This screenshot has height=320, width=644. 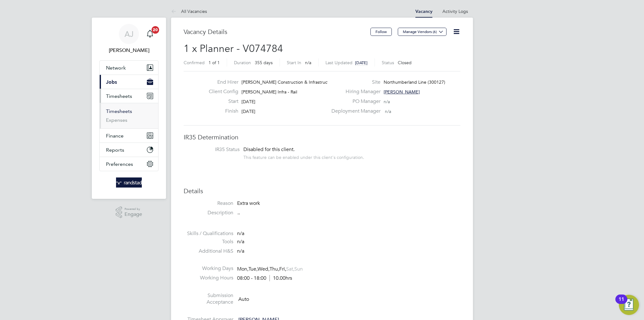 What do you see at coordinates (194, 63) in the screenshot?
I see `label: Confirmed` at bounding box center [194, 63].